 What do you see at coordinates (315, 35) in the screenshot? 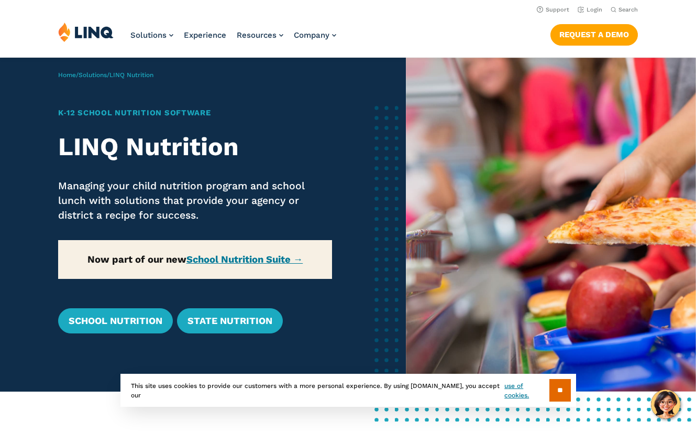
I see `a: Company` at bounding box center [315, 35].